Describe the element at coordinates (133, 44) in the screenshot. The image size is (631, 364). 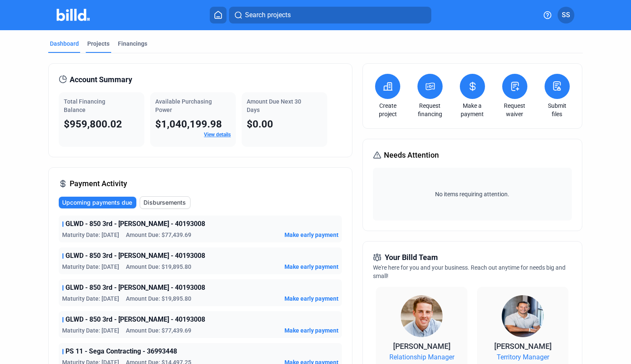
I see `div: Financings` at that location.